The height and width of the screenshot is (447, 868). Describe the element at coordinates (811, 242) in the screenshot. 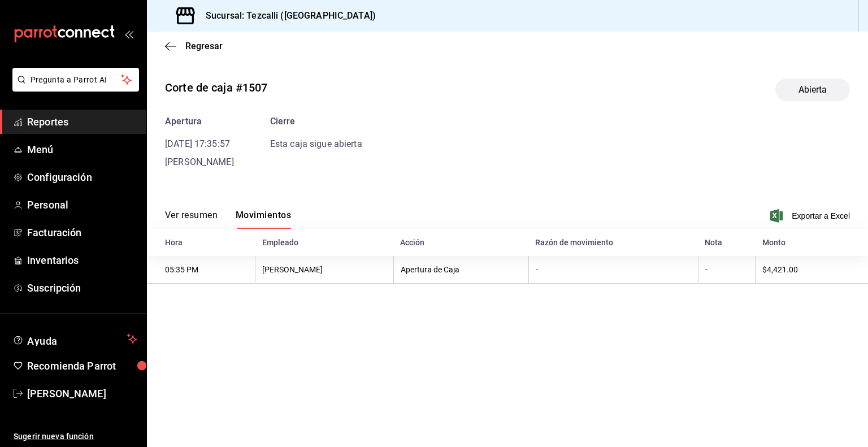

I see `th: Monto` at that location.